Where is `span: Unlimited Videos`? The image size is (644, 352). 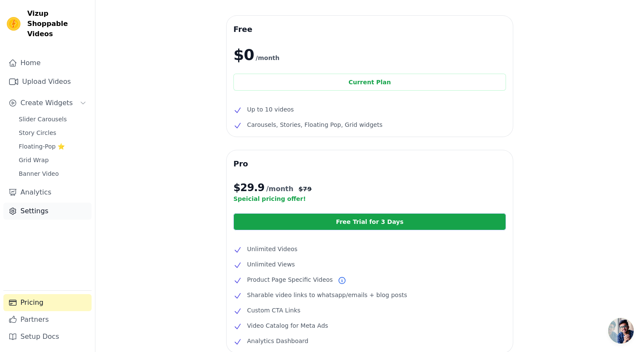
span: Unlimited Videos is located at coordinates (272, 249).